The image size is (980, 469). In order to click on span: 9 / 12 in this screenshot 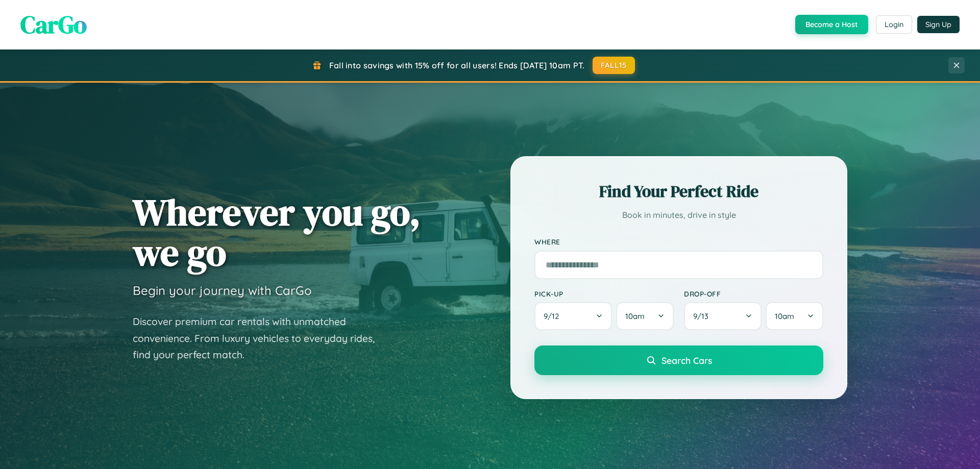, I will do `click(553, 317)`.